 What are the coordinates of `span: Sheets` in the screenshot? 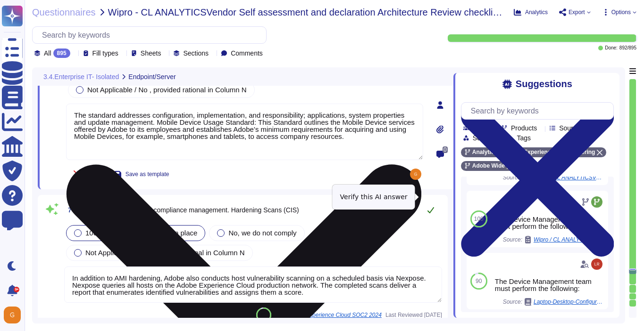 It's located at (151, 53).